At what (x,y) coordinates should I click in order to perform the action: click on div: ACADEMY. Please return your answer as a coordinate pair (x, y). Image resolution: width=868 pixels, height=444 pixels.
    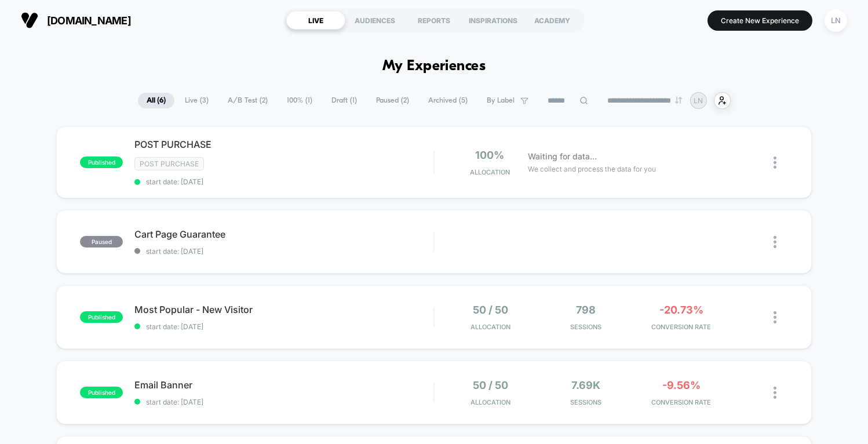
    Looking at the image, I should click on (552, 20).